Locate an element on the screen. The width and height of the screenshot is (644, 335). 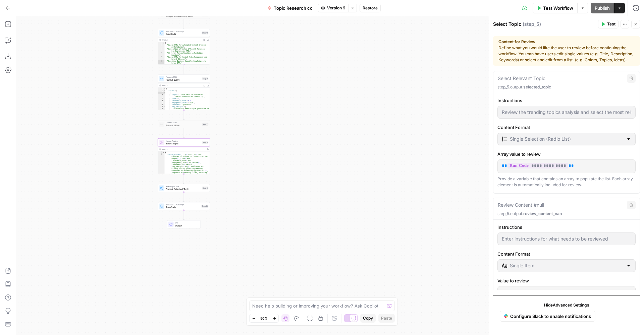
button: Test is located at coordinates (608, 24).